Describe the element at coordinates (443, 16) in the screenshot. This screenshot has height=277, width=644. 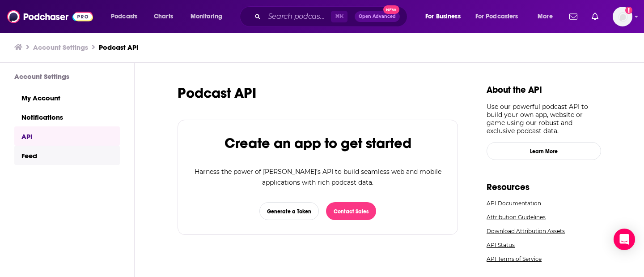
I see `span: For Business` at that location.